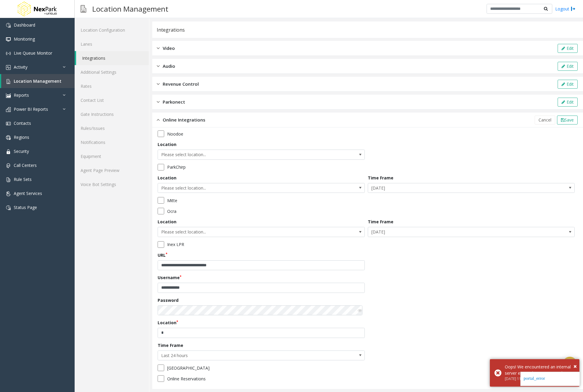 The image size is (583, 392). I want to click on label: Username, so click(170, 278).